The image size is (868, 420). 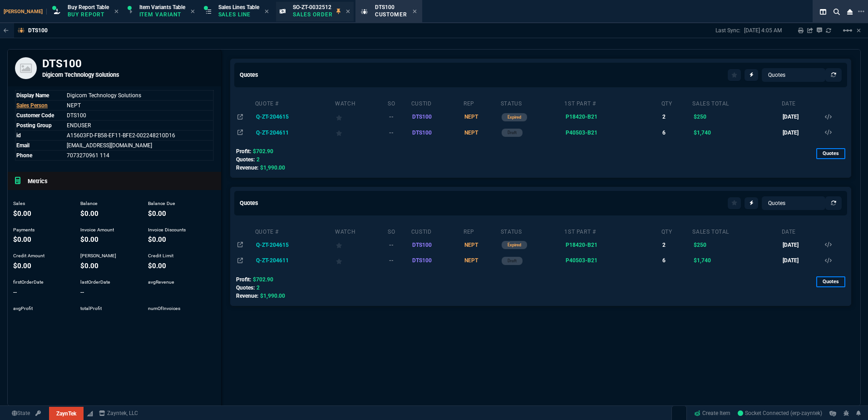 I want to click on nx-fornida-value: HPE 960GB SATA 6G Mixed Use SFF BC Multi Vendor SSD, so click(x=612, y=260).